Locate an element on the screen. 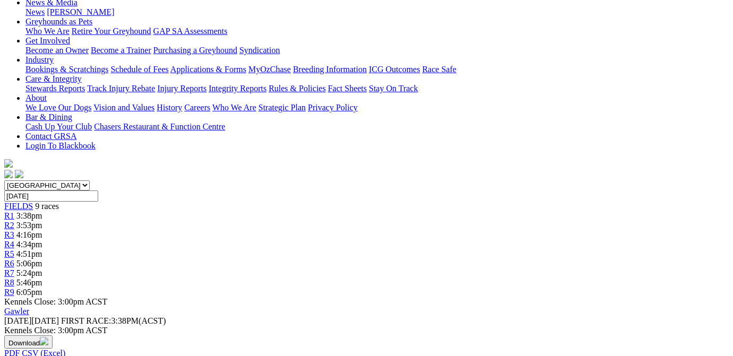 The height and width of the screenshot is (356, 733). span: 3:53pm is located at coordinates (29, 225).